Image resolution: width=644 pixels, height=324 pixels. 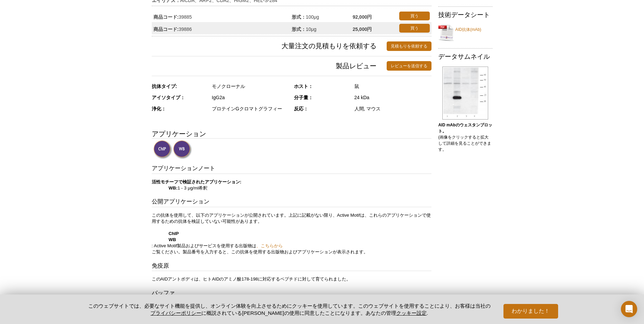 What do you see at coordinates (182, 149) in the screenshot?
I see `img: ウェスタンブロット検証済み` at bounding box center [182, 149].